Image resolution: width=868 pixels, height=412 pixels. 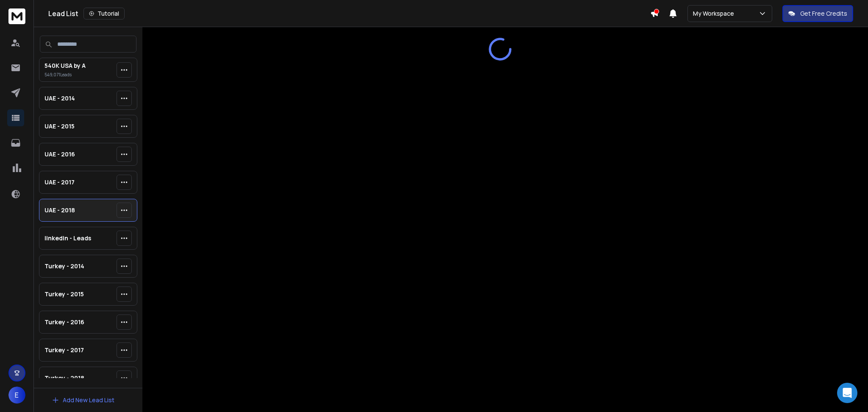 What do you see at coordinates (65, 75) in the screenshot?
I see `p: 549,071 Lead s` at bounding box center [65, 75].